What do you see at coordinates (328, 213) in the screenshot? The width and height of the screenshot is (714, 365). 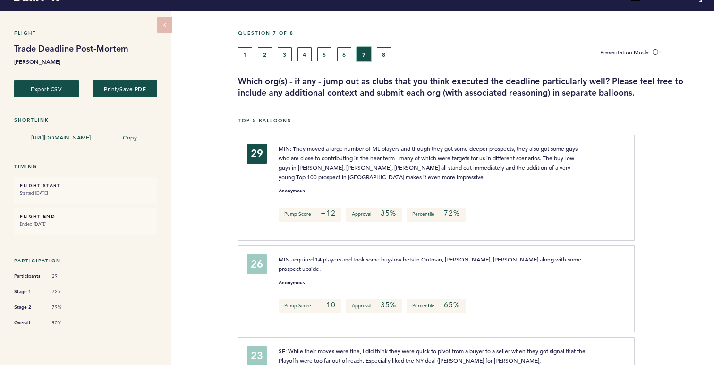 I see `em: +12` at bounding box center [328, 213].